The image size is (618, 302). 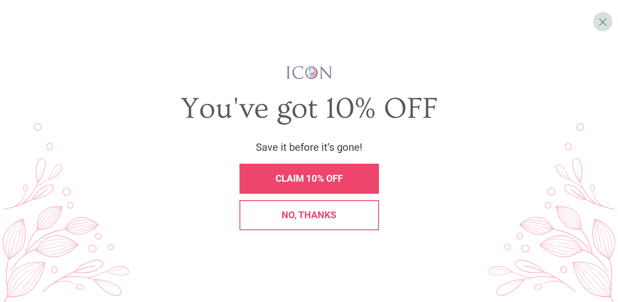 I want to click on span: CLAIM 10% OFF, so click(x=309, y=178).